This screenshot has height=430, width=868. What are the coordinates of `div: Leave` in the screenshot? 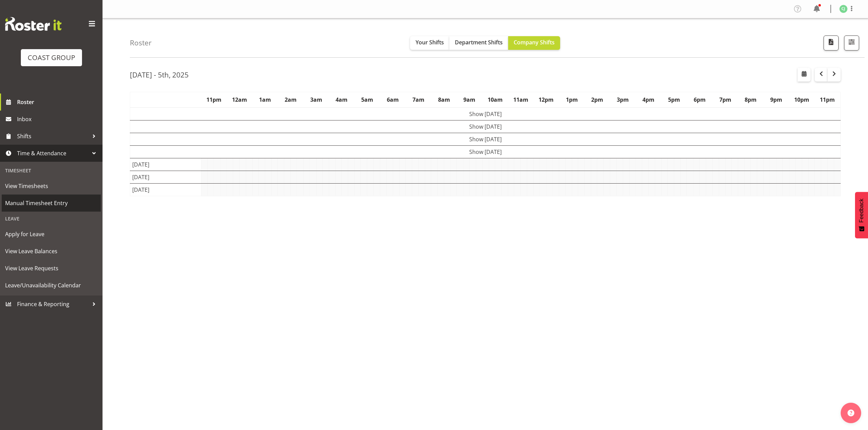 It's located at (51, 219).